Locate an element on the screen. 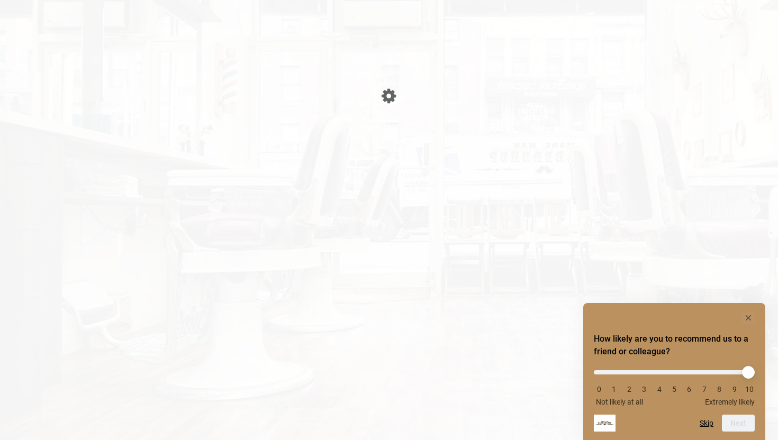 This screenshot has height=440, width=778. li: 5 is located at coordinates (674, 389).